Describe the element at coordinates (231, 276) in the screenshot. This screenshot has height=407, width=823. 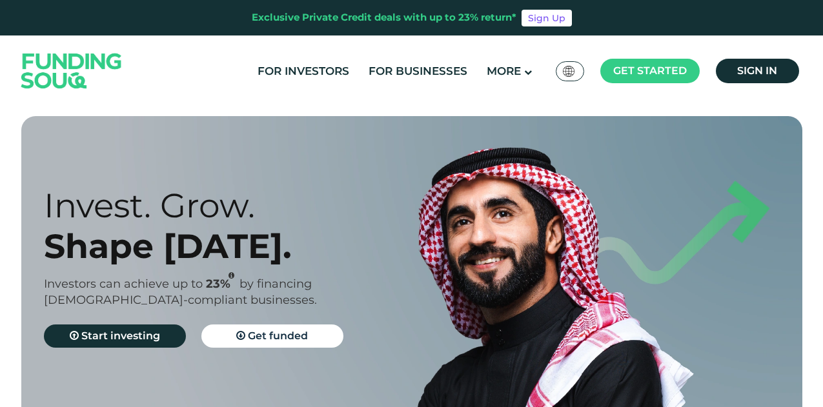
I see `i: 23% IRR (expected) ~ 15% Net yield (expected)` at that location.